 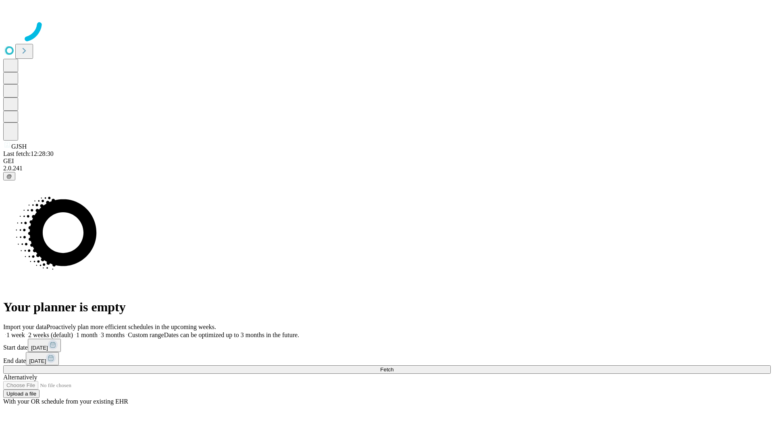 I want to click on span: Proactively plan more efficient schedules in the upcoming weeks., so click(x=131, y=327).